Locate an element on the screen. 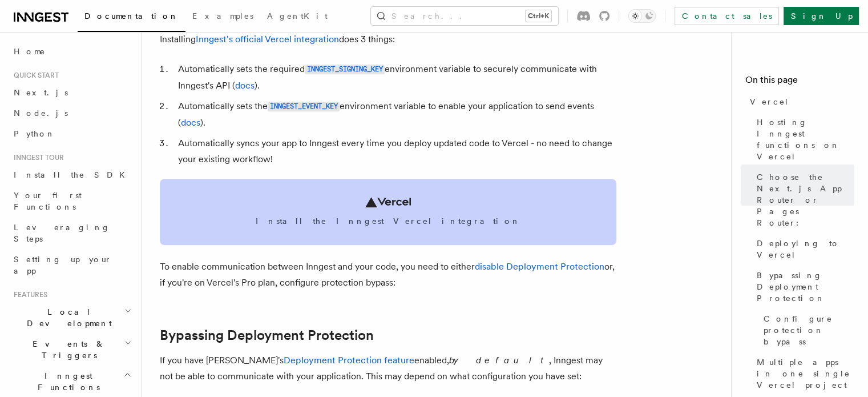 The width and height of the screenshot is (868, 397). li: Automatically syncs your app to Inngest every time you deploy updated code to Vercel - no need to... is located at coordinates (395, 151).